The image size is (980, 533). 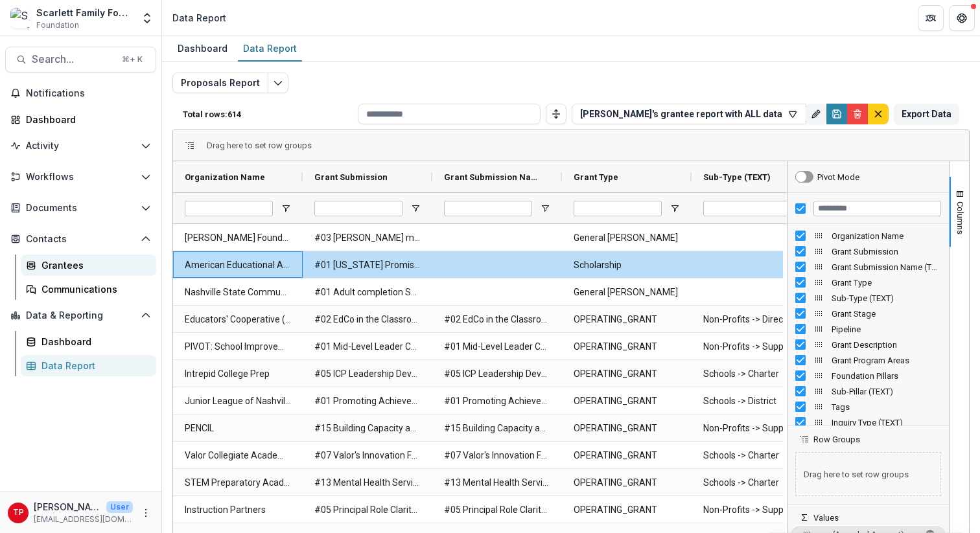 I want to click on div: ⌘ + K, so click(x=132, y=60).